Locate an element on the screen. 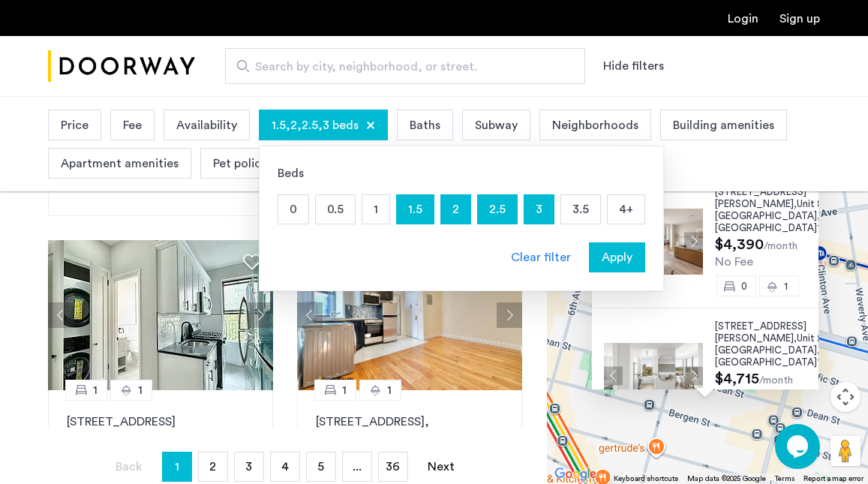 This screenshot has width=868, height=484. span: Pet policies is located at coordinates (244, 164).